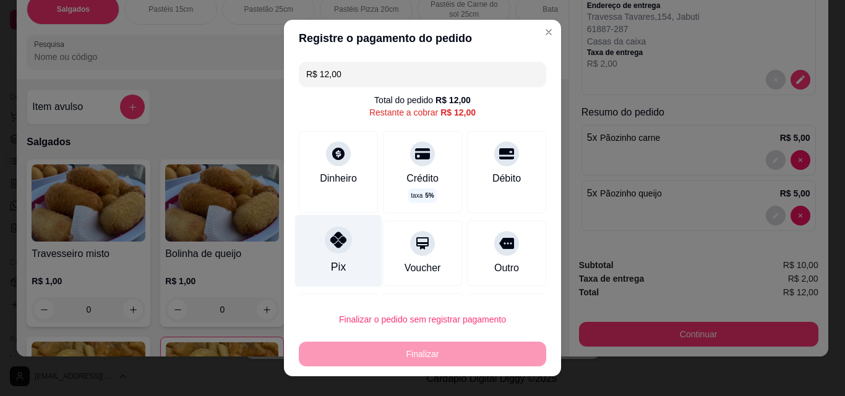 The height and width of the screenshot is (396, 845). Describe the element at coordinates (422, 113) in the screenshot. I see `div: Restante a cobrar` at that location.